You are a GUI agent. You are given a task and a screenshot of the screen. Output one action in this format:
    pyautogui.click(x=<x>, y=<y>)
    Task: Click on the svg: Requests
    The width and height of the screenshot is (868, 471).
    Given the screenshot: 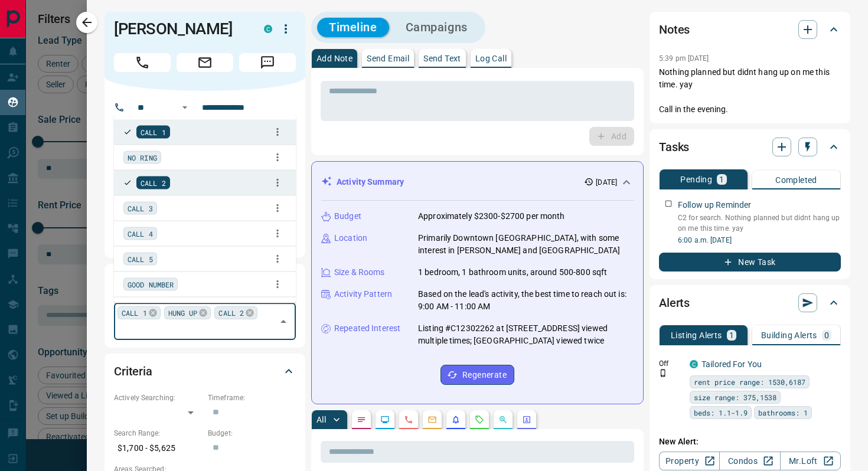 What is the action you would take?
    pyautogui.click(x=480, y=420)
    